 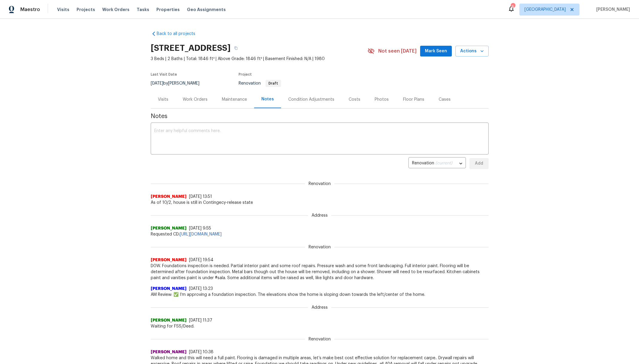 What do you see at coordinates (320, 295) in the screenshot?
I see `span: AM Review: ✅ I’m approving a foundation inspection. The elevations show the home is sloping down ...` at bounding box center [320, 295].